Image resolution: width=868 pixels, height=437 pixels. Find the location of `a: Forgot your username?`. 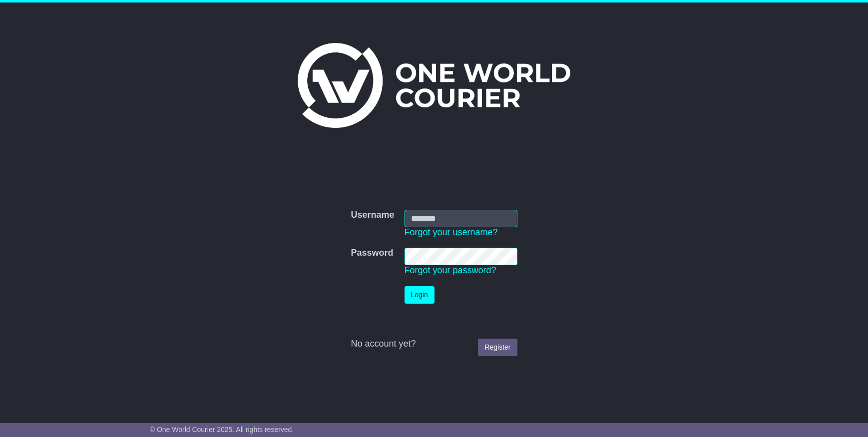

a: Forgot your username? is located at coordinates (451, 233).